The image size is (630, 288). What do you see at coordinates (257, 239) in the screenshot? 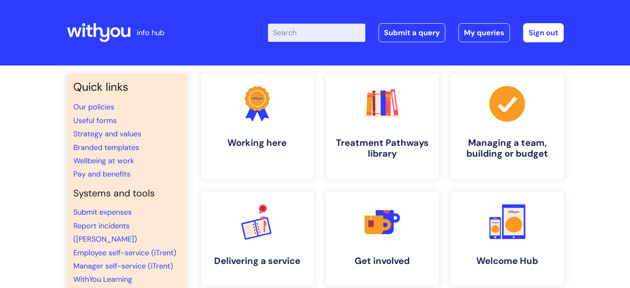
I see `a: Delivering a service` at bounding box center [257, 239].